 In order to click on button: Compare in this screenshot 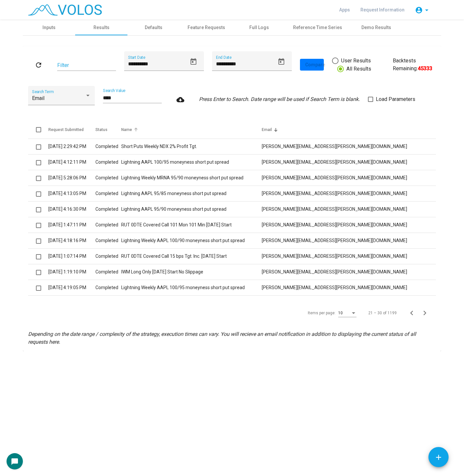, I will do `click(312, 65)`.